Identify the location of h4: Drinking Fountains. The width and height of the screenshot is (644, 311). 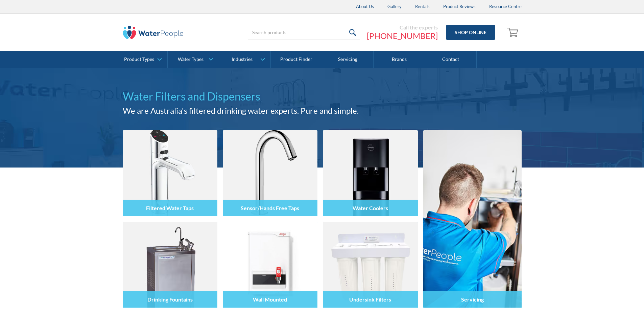
(170, 299).